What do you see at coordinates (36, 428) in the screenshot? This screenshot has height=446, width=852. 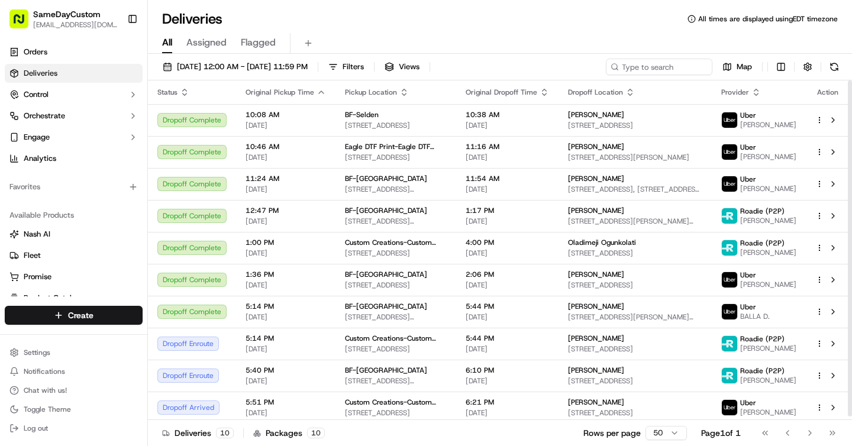 I see `span: Log out` at bounding box center [36, 428].